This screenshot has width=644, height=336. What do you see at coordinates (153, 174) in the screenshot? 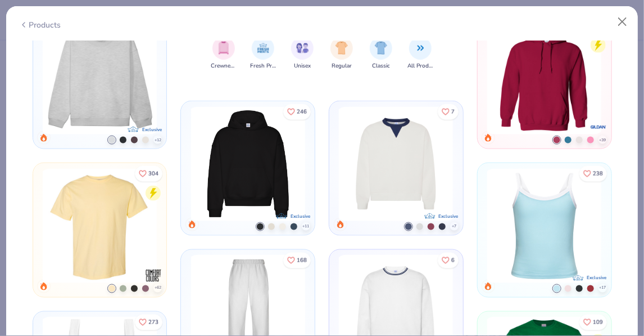
I see `span: 304` at bounding box center [153, 174].